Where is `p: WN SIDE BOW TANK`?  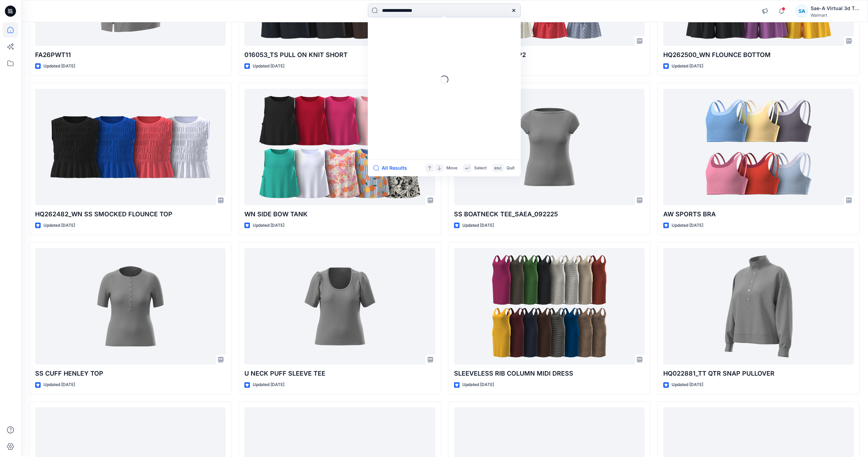
p: WN SIDE BOW TANK is located at coordinates (340, 214).